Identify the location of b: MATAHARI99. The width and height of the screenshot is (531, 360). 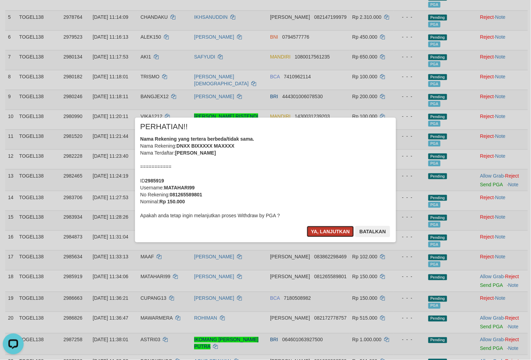
(179, 188).